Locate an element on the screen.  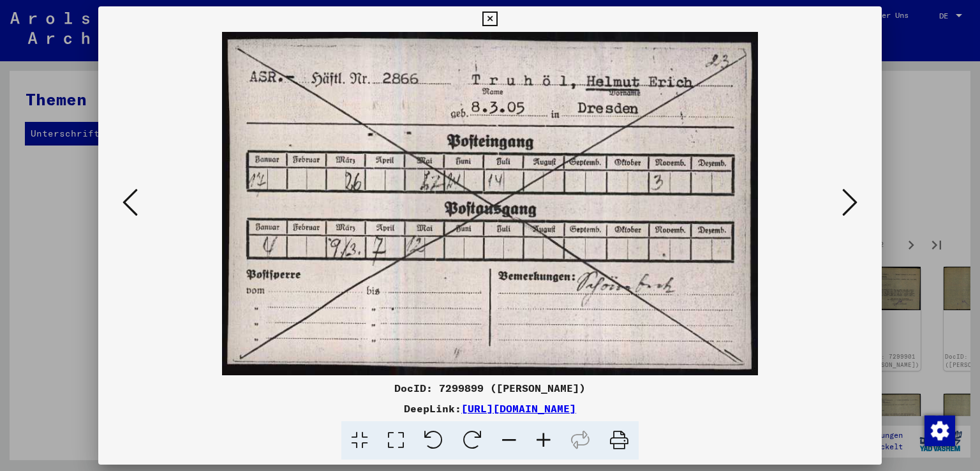
img: Zustimmung ändern is located at coordinates (940, 431).